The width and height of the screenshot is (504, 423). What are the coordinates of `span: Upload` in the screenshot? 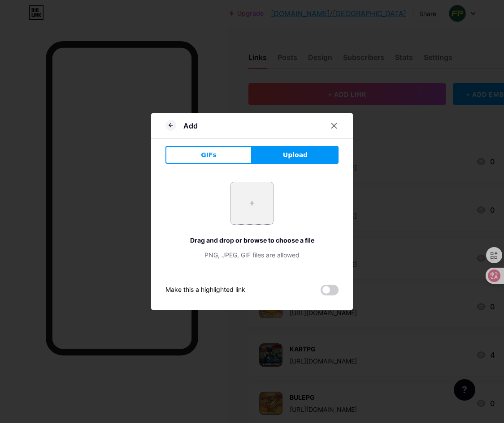 It's located at (295, 155).